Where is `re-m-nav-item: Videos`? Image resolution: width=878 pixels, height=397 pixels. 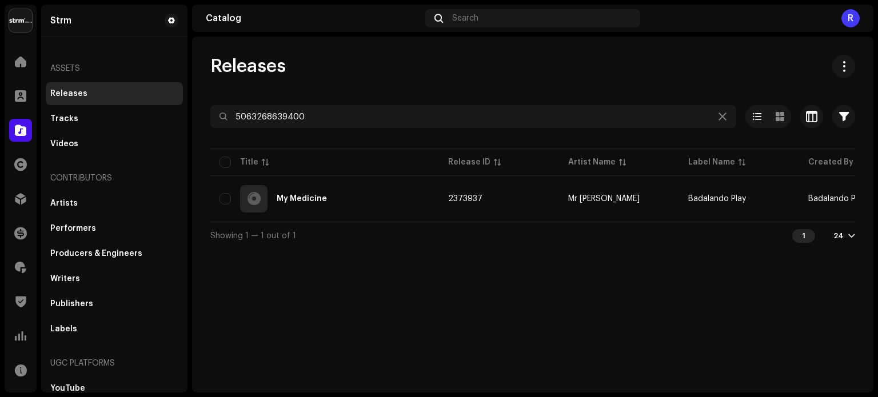 re-m-nav-item: Videos is located at coordinates (114, 144).